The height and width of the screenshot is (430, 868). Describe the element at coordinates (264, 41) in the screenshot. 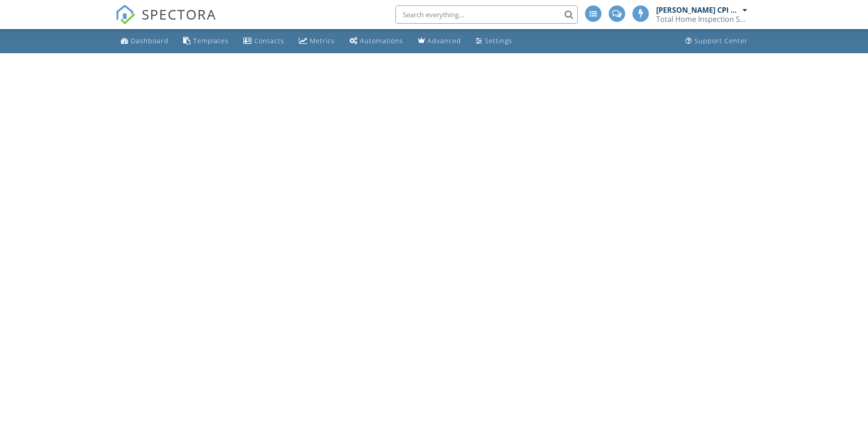

I see `a: Contacts` at that location.